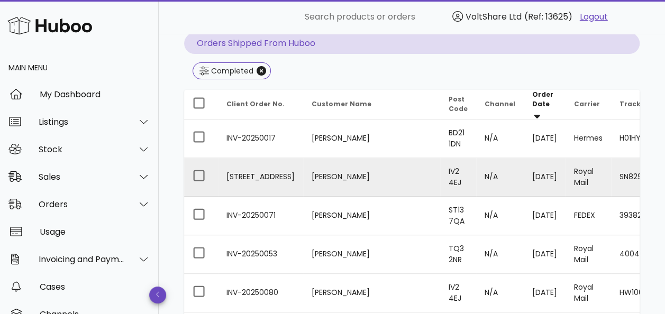 The width and height of the screenshot is (665, 314). I want to click on td: Hermes, so click(588, 139).